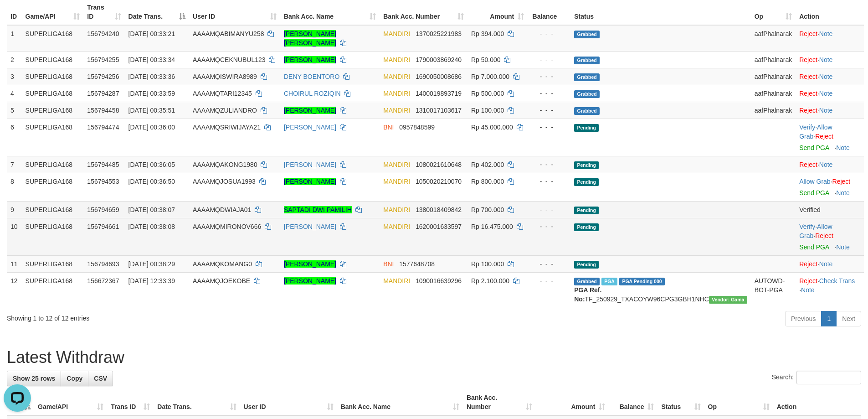 The height and width of the screenshot is (419, 868). Describe the element at coordinates (103, 60) in the screenshot. I see `span: 156794255` at that location.